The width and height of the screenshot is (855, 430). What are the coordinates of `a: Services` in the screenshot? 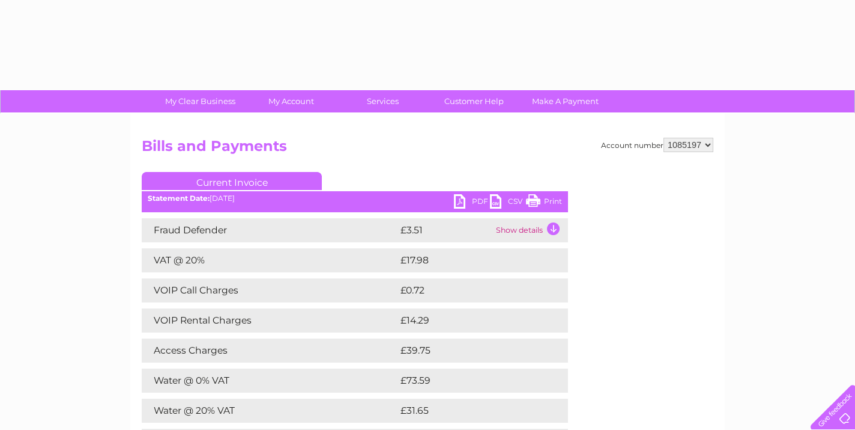 It's located at (383, 101).